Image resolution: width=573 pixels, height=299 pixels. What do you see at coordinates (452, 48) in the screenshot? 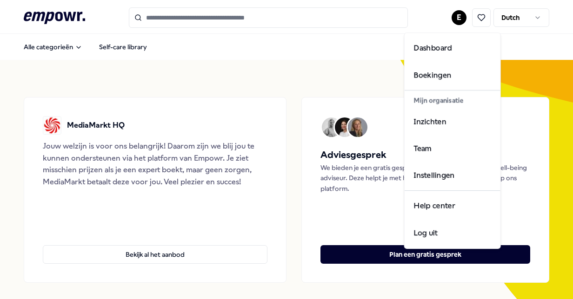
I see `div: Dashboard` at bounding box center [452, 48].